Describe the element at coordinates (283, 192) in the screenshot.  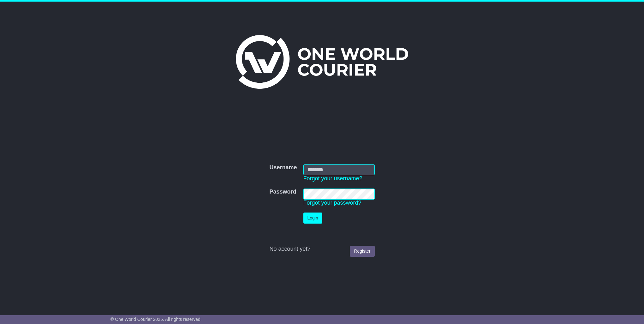
I see `label: Password` at that location.